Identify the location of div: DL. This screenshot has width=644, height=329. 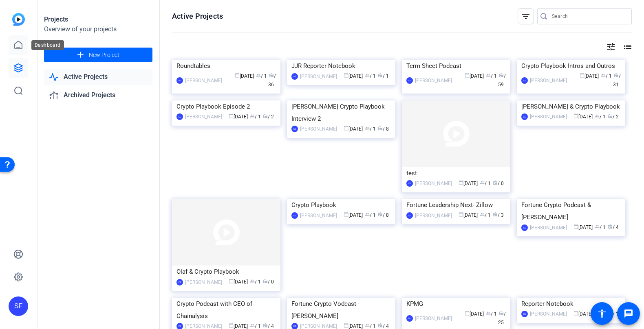
(410, 319).